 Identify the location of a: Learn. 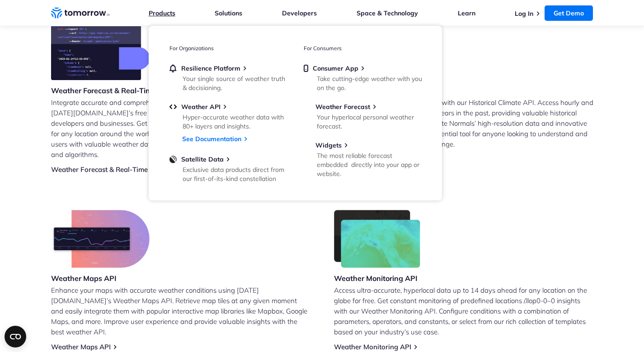
(466, 13).